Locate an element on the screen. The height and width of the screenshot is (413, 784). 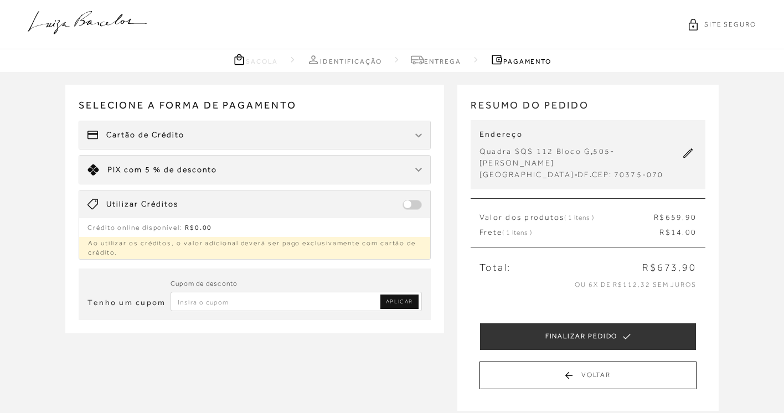
button: Voltar is located at coordinates (588, 375).